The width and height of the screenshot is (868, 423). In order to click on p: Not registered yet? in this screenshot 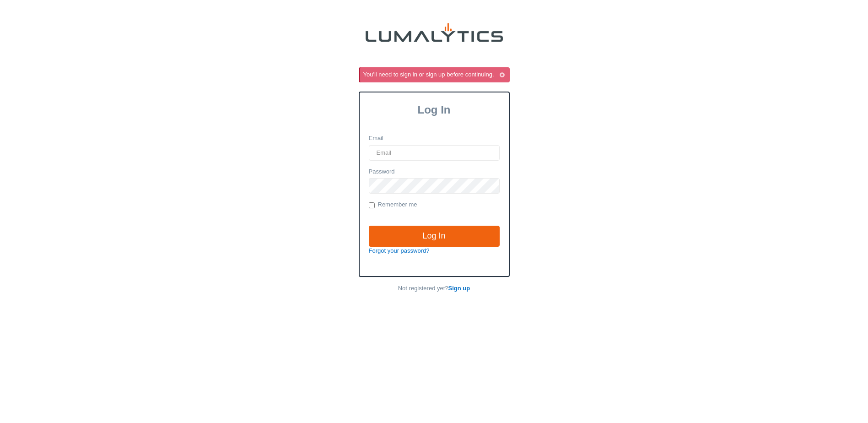, I will do `click(434, 289)`.